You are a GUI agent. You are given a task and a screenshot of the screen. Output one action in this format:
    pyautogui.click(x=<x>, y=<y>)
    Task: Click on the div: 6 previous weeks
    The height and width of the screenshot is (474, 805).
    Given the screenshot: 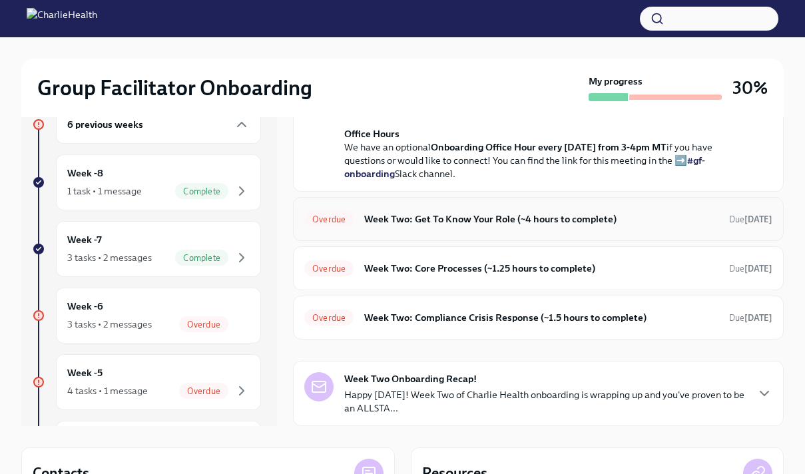 What is the action you would take?
    pyautogui.click(x=158, y=125)
    